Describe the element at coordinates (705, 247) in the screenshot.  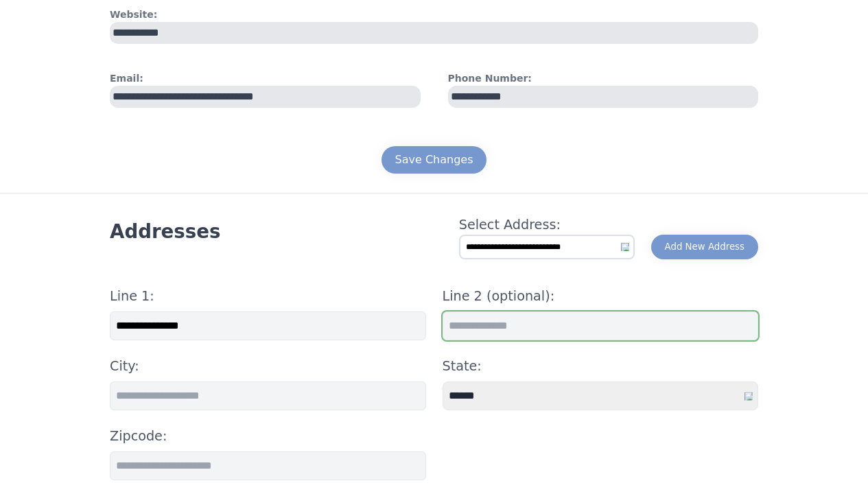
I see `button: Add New Address` at that location.